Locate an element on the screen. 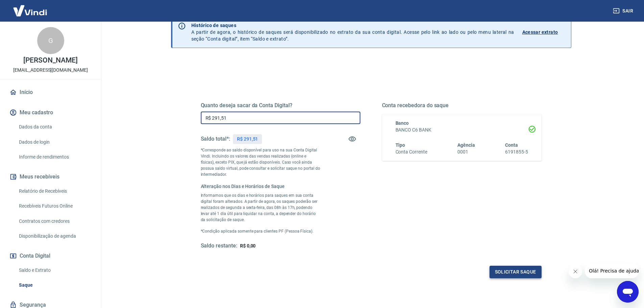  span: Olá! Precisa de ajuda? is located at coordinates (31, 7).